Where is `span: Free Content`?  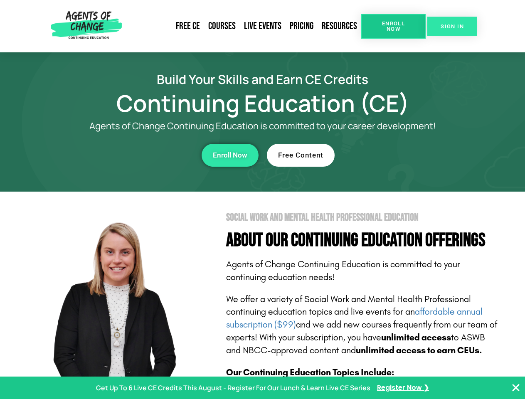
span: Free Content is located at coordinates (301, 155).